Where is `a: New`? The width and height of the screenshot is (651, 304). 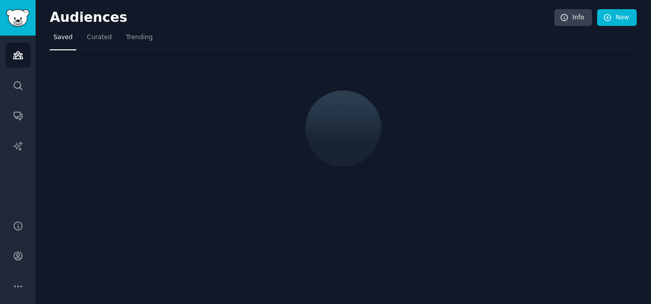
a: New is located at coordinates (617, 18).